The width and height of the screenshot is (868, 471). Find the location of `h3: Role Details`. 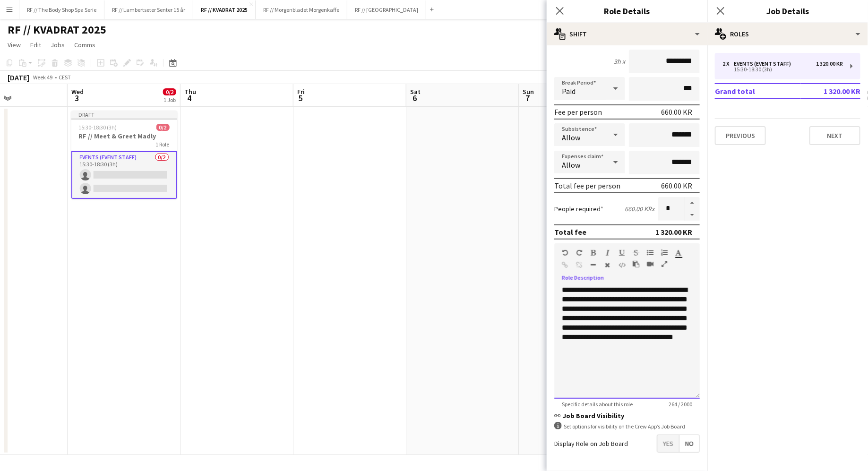

h3: Role Details is located at coordinates (626, 11).